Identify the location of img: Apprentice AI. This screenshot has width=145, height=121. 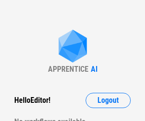
(73, 47).